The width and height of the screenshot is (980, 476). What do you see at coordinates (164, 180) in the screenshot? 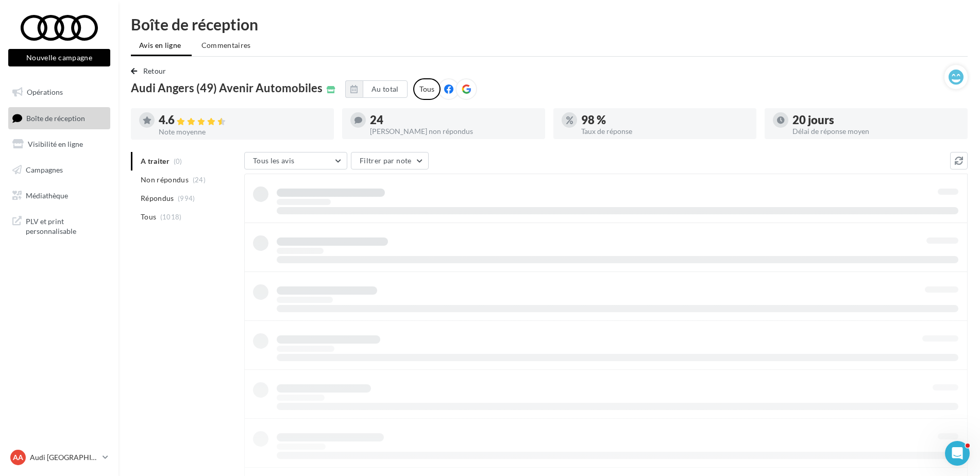
I see `span: Non répondus` at bounding box center [164, 180].